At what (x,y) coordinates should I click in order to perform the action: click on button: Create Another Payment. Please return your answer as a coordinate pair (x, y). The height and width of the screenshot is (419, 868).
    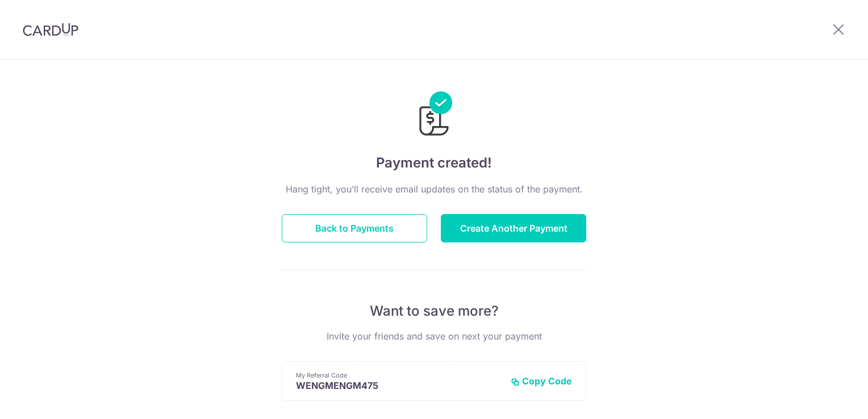
    Looking at the image, I should click on (513, 228).